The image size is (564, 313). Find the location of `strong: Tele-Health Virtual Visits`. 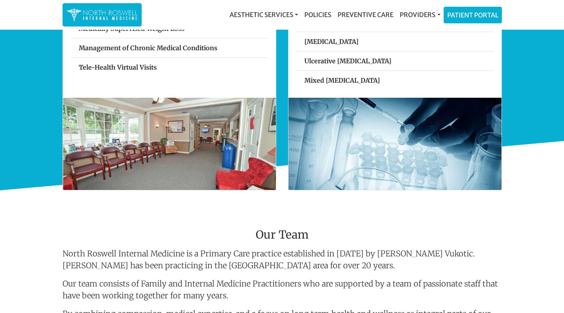

strong: Tele-Health Virtual Visits is located at coordinates (118, 67).